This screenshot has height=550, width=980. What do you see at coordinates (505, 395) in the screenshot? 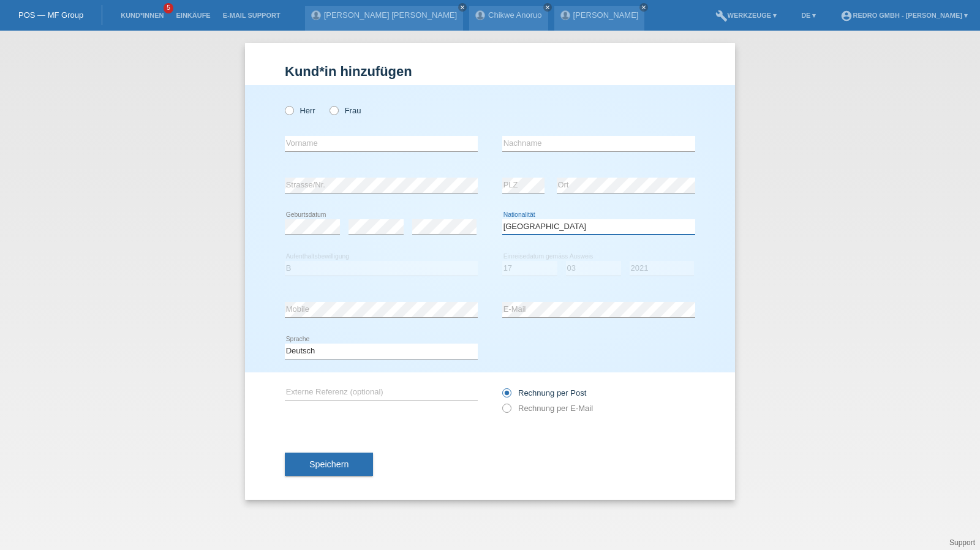
I see `input: Rechnung per Post` at bounding box center [505, 395].